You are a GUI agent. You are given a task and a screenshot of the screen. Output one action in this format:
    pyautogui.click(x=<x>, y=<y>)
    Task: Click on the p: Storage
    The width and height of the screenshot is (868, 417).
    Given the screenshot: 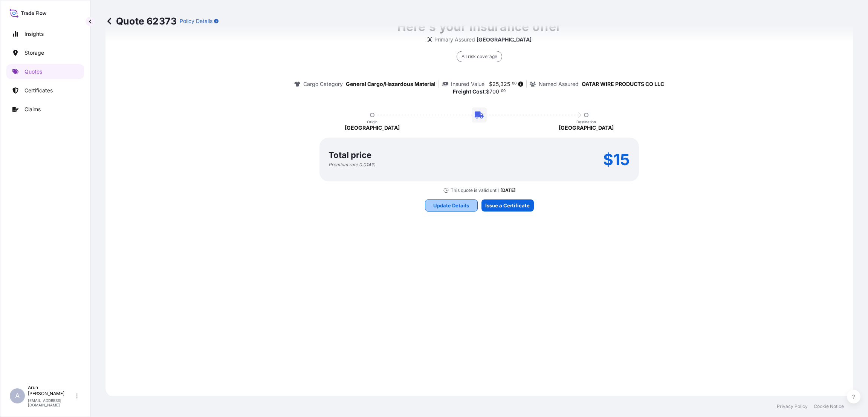 What is the action you would take?
    pyautogui.click(x=34, y=53)
    